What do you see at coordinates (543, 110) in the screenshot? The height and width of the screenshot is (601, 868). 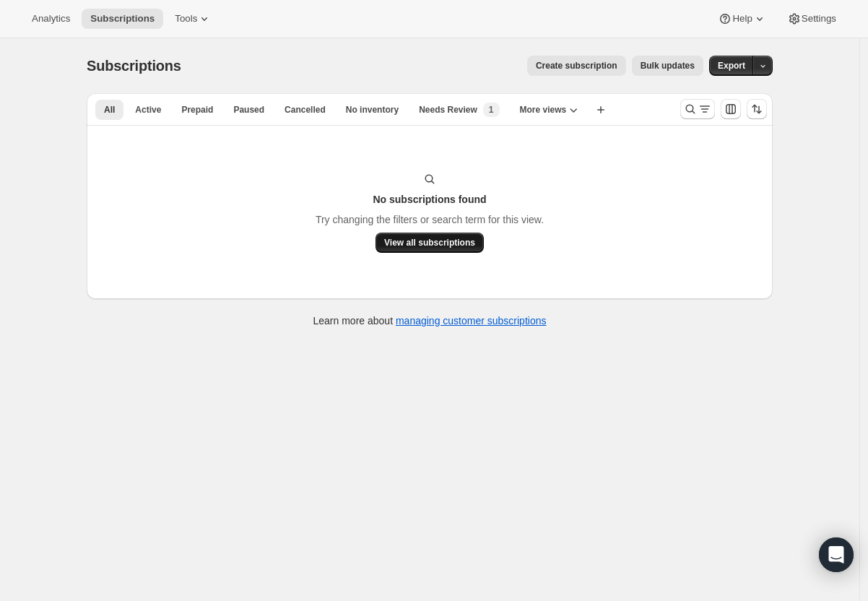 I see `span: More views` at bounding box center [543, 110].